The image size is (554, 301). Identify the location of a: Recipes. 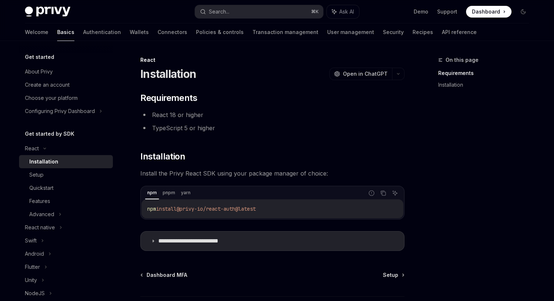
(423, 32).